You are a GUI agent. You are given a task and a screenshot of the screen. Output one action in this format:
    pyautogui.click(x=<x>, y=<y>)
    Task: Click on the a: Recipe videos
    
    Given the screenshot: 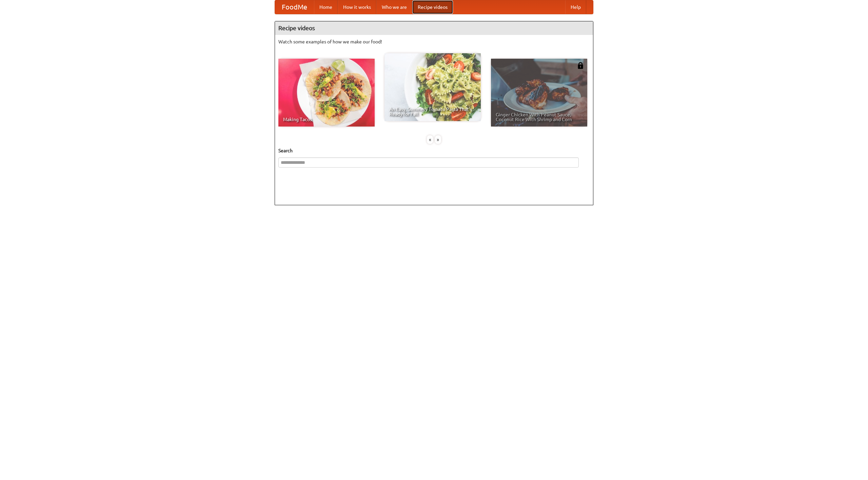 What is the action you would take?
    pyautogui.click(x=433, y=7)
    